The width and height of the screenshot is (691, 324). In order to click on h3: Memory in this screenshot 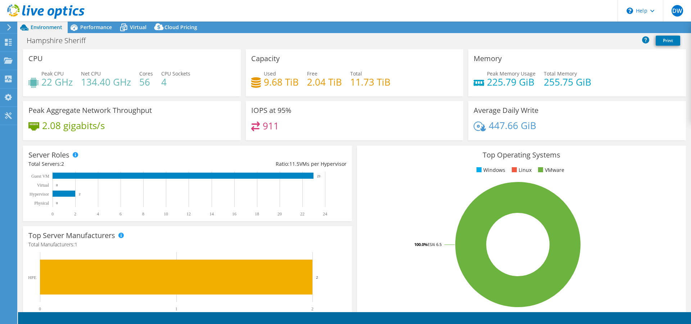, I will do `click(488, 59)`.